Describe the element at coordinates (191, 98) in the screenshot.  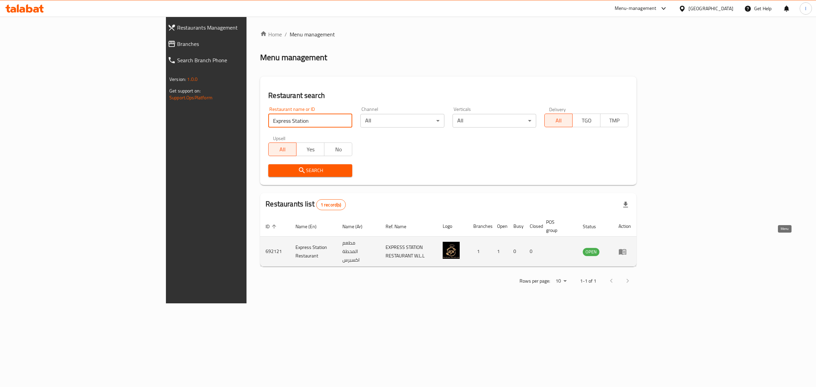
I see `a: Support.OpsPlatform` at that location.